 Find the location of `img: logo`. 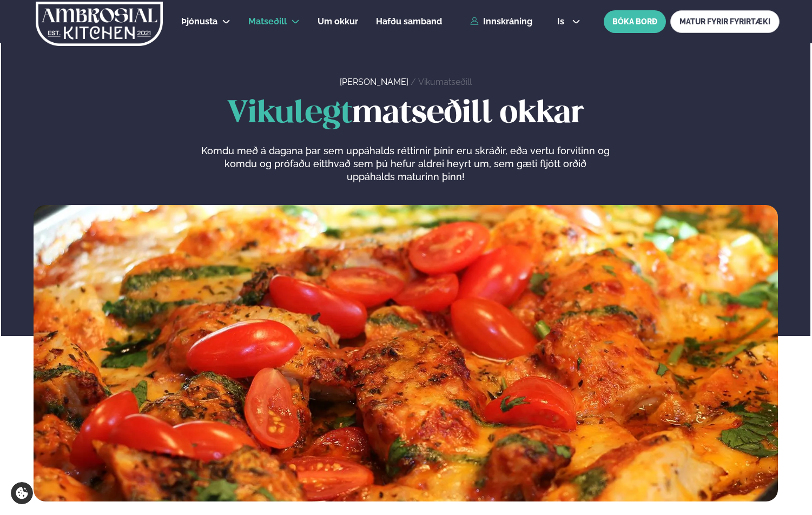

img: logo is located at coordinates (99, 24).